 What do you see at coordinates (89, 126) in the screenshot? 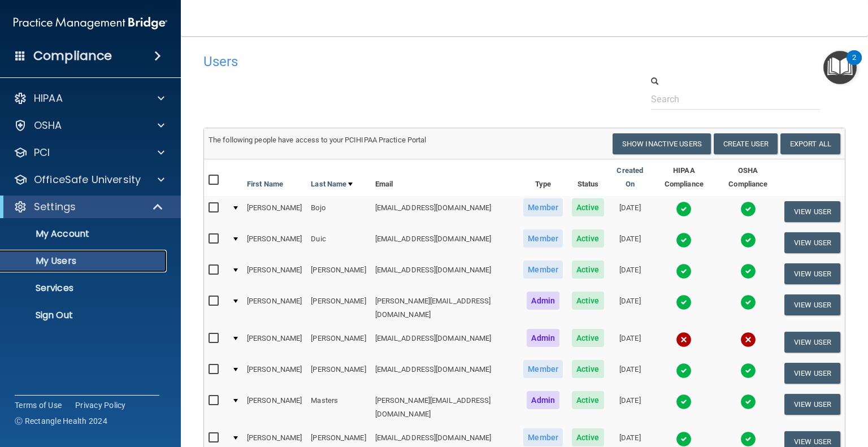
I see `a: OSHA` at bounding box center [89, 126].